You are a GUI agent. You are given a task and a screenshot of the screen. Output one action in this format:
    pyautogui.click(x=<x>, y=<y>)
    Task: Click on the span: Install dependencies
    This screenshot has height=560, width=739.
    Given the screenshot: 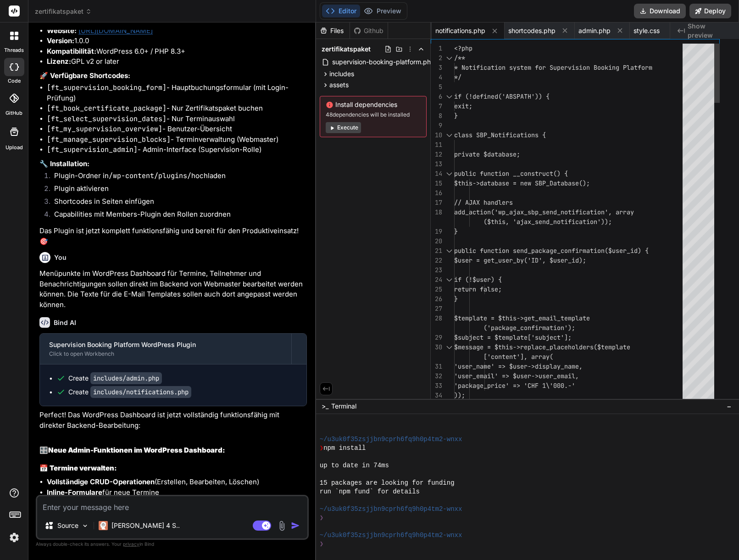 What is the action you would take?
    pyautogui.click(x=373, y=105)
    